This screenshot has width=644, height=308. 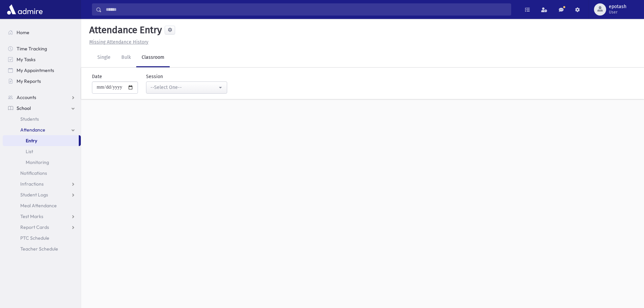 What do you see at coordinates (42, 205) in the screenshot?
I see `a: Meal Attendance` at bounding box center [42, 205].